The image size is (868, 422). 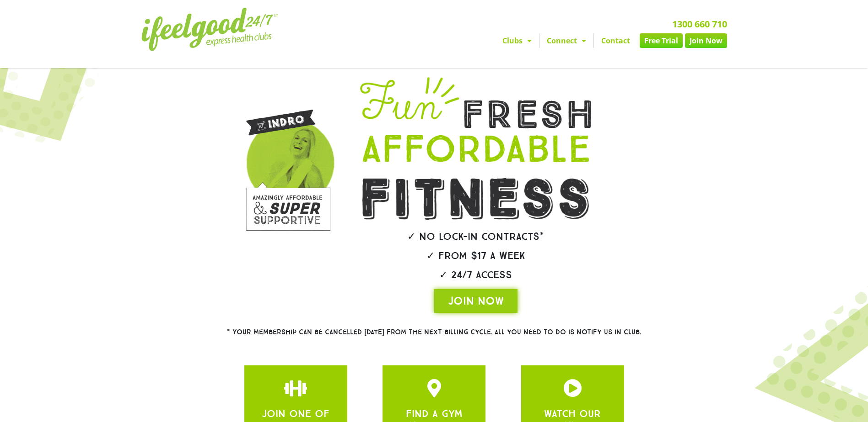 I want to click on a: JOIN NOW, so click(x=476, y=301).